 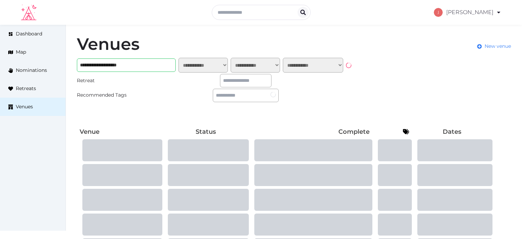 I want to click on span: New venue, so click(x=498, y=46).